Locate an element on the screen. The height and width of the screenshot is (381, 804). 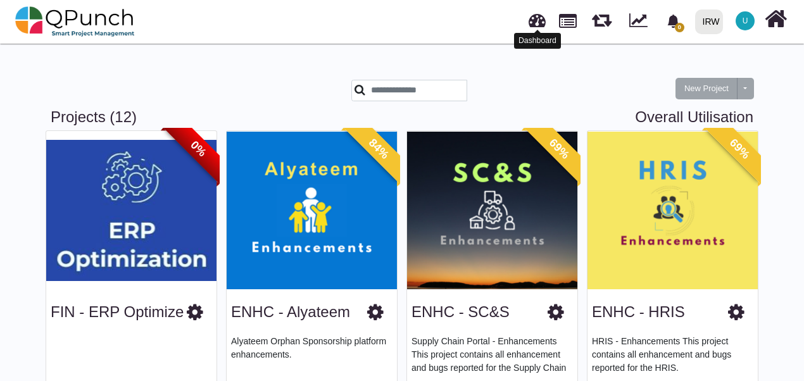
div: IRW is located at coordinates (711, 22).